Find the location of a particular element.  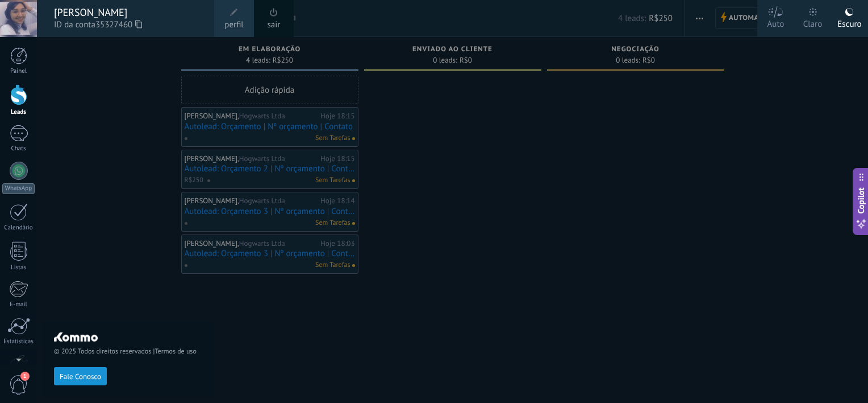

span: 35327460 is located at coordinates (119, 25).